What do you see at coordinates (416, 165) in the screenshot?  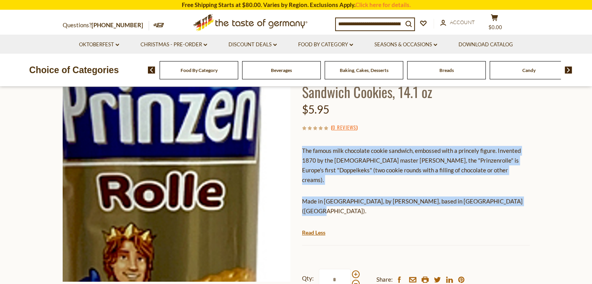 I see `p: The famous milk chocolate cookie sandwich, embossed with a princely figure. Invented 1870 by the ...` at bounding box center [416, 165].